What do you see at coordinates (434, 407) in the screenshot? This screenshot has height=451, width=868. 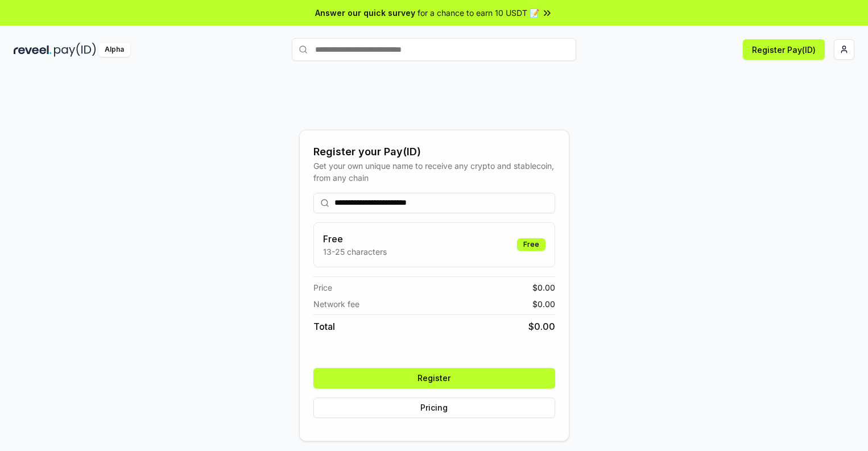 I see `button: Pricing` at bounding box center [434, 407].